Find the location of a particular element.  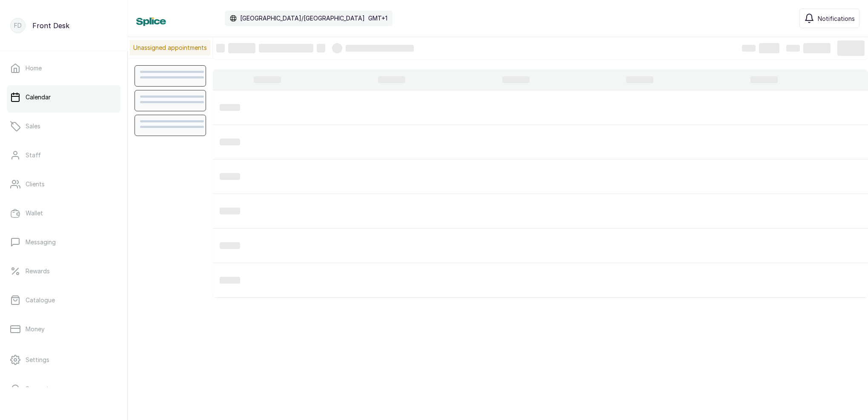

p: FD is located at coordinates (18, 26).